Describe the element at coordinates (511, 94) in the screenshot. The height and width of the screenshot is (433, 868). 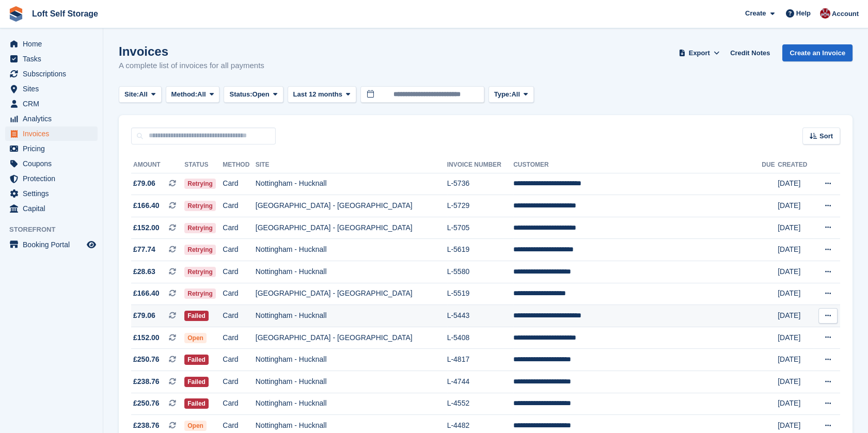
I see `button: Type: All` at that location.